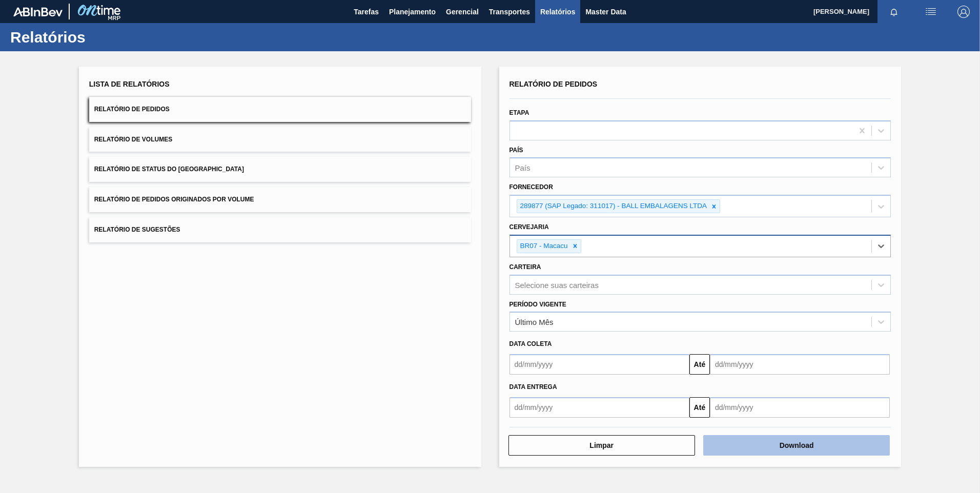  I want to click on span: Lista de Relatórios, so click(129, 84).